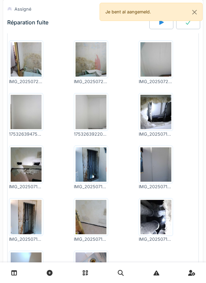 This screenshot has height=283, width=206. What do you see at coordinates (91, 59) in the screenshot?
I see `img: 1ag6xyv3e0xl3mcrshdoraqciu8v` at bounding box center [91, 59].